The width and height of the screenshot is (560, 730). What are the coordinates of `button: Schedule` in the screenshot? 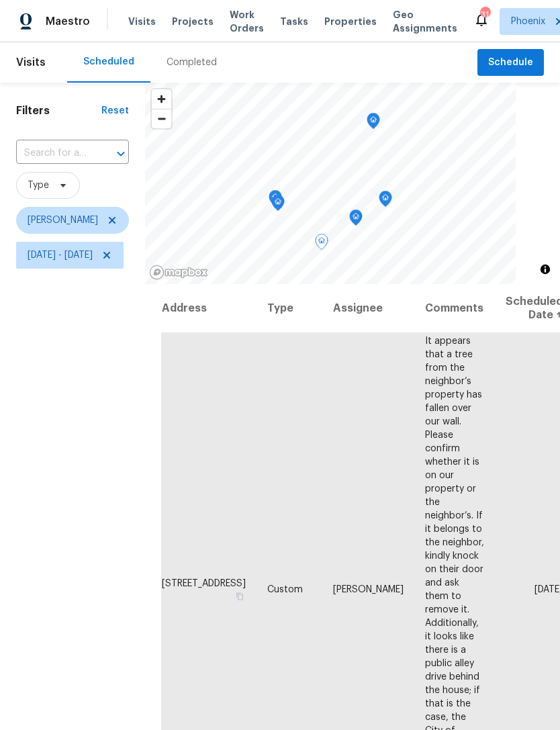 It's located at (510, 63).